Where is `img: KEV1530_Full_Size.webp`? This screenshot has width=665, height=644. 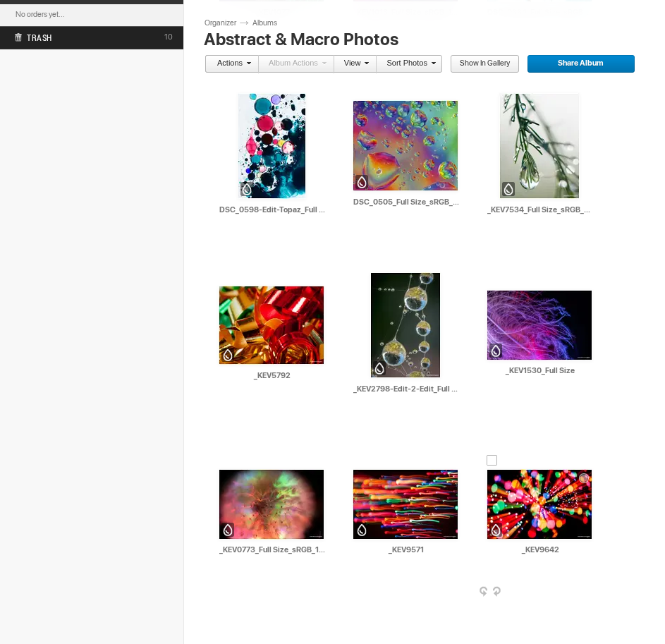
img: KEV1530_Full_Size.webp is located at coordinates (539, 325).